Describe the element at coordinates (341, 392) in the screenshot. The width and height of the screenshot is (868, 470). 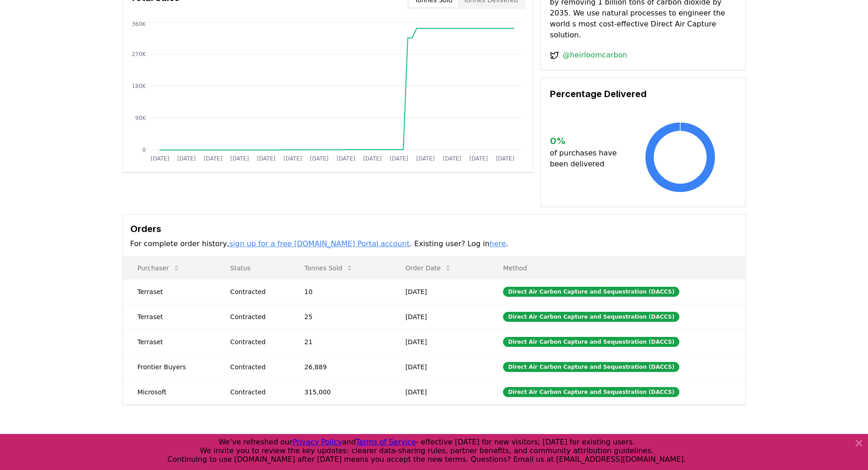
I see `td: 315,000` at that location.